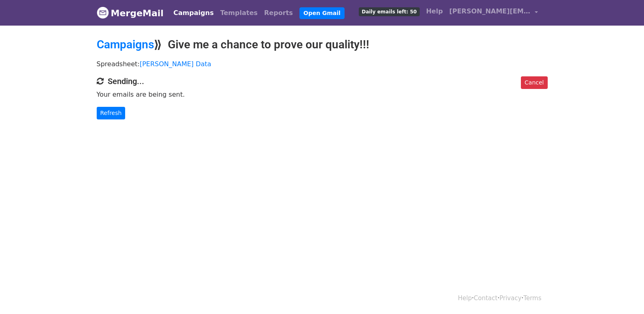 The image size is (644, 314). What do you see at coordinates (322, 13) in the screenshot?
I see `a: Open Gmail` at bounding box center [322, 13].